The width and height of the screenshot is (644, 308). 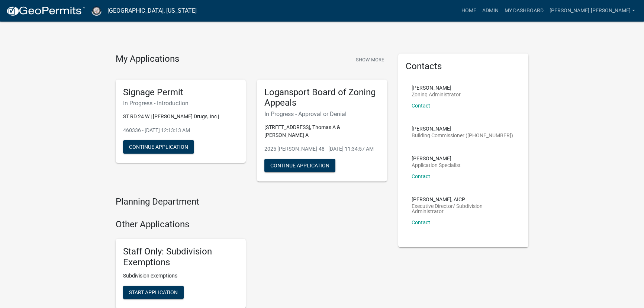 I want to click on p: Zoning Administrator, so click(x=436, y=94).